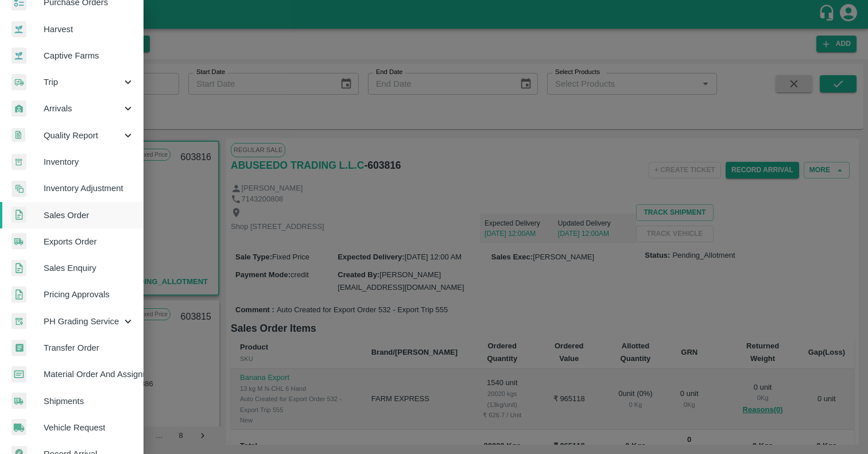 This screenshot has width=868, height=454. What do you see at coordinates (18, 135) in the screenshot?
I see `img: qualityReport` at bounding box center [18, 135].